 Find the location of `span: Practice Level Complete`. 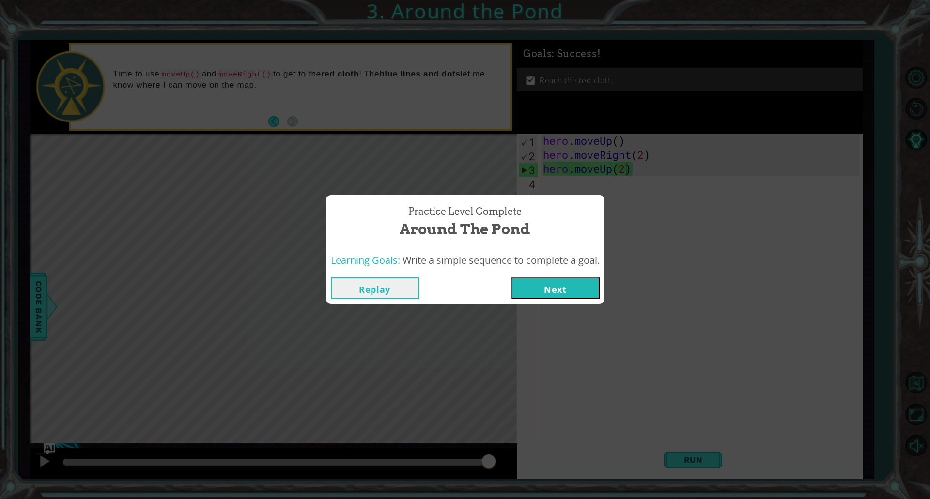

span: Practice Level Complete is located at coordinates (465, 212).